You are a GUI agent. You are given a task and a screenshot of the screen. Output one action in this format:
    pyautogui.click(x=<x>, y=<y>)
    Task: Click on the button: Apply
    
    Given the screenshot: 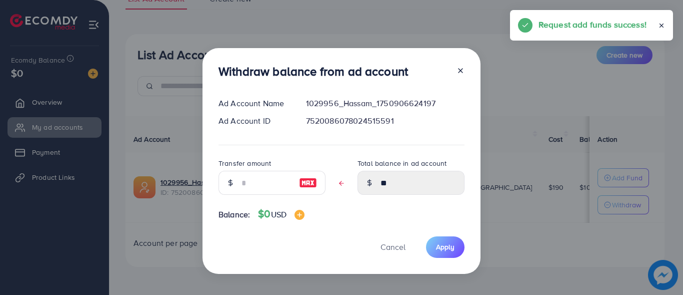 What is the action you would take?
    pyautogui.click(x=445, y=247)
    